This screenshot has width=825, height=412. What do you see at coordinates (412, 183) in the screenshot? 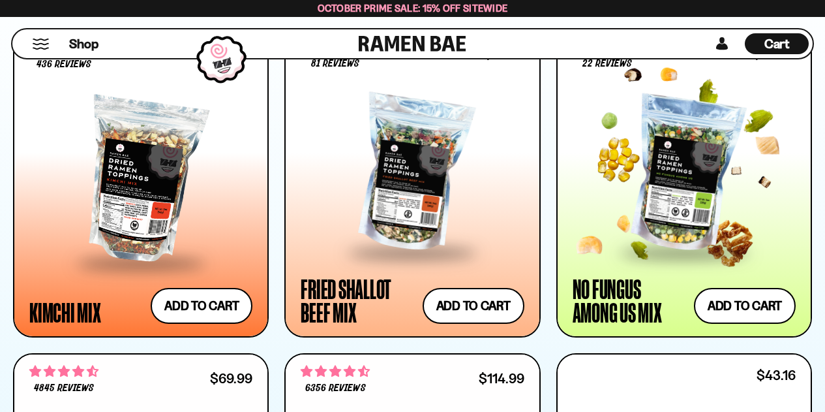
I see `a: 4.83 stars 81 reviews $31.99 Fried Shallot Beef Mix Add to cart` at bounding box center [412, 183].